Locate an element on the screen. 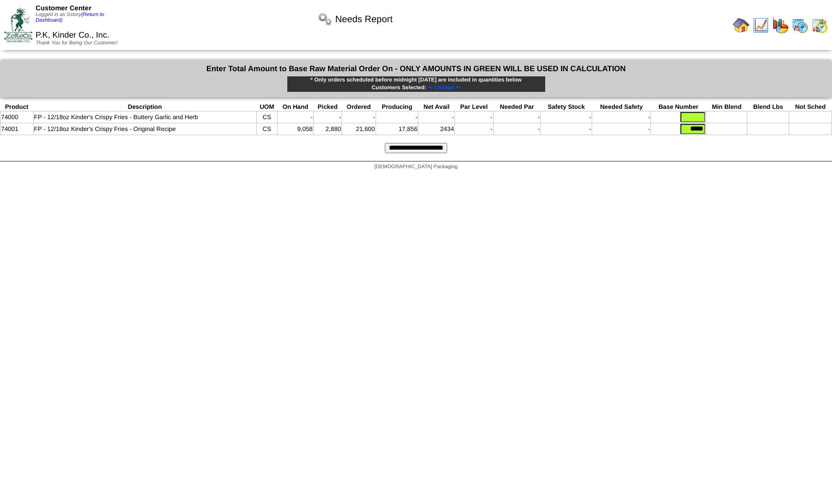  span: Thank You for Being Our Customer! is located at coordinates (77, 43).